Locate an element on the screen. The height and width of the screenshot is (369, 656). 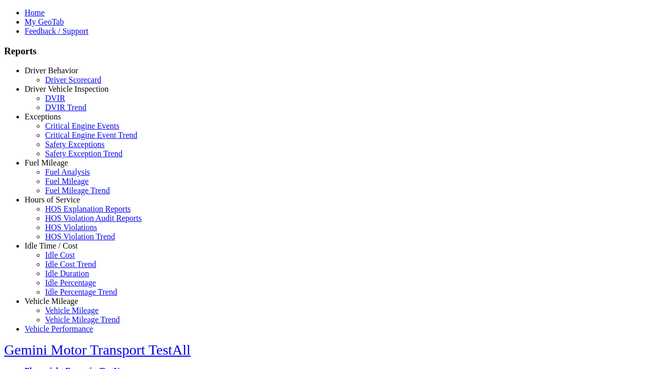
a: Safety Exception Trend is located at coordinates (84, 153).